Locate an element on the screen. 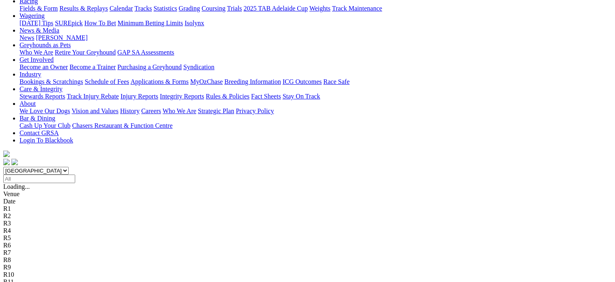  a: We Love Our Dogs is located at coordinates (45, 111).